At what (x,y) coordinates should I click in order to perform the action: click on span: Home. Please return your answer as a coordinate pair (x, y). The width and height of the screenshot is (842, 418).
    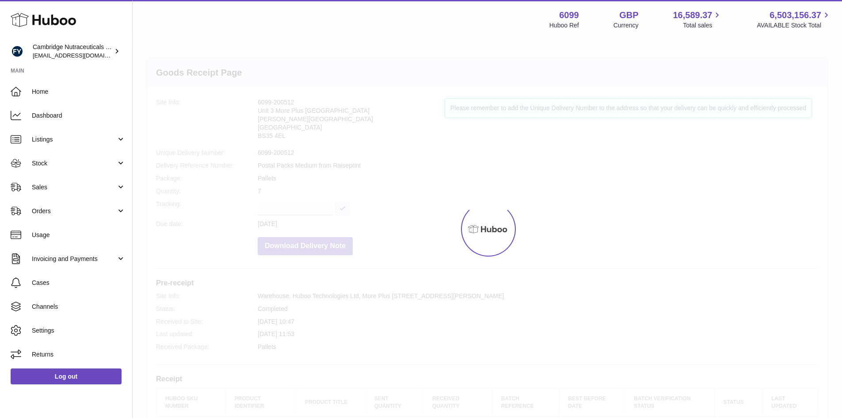
    Looking at the image, I should click on (79, 92).